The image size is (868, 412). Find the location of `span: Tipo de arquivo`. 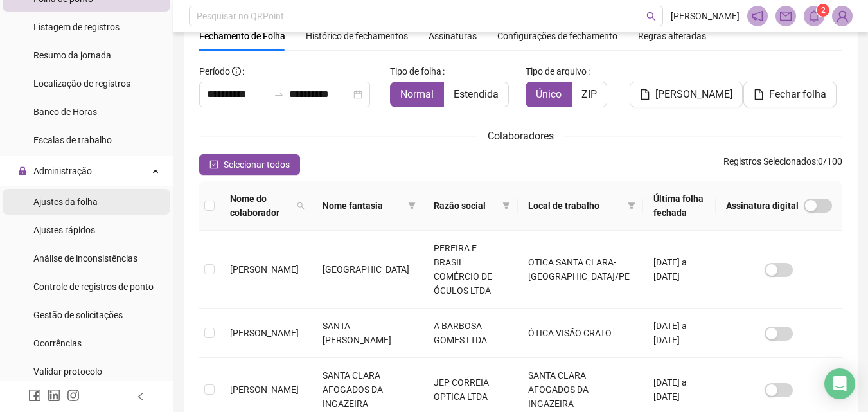

span: Tipo de arquivo is located at coordinates (556, 72).